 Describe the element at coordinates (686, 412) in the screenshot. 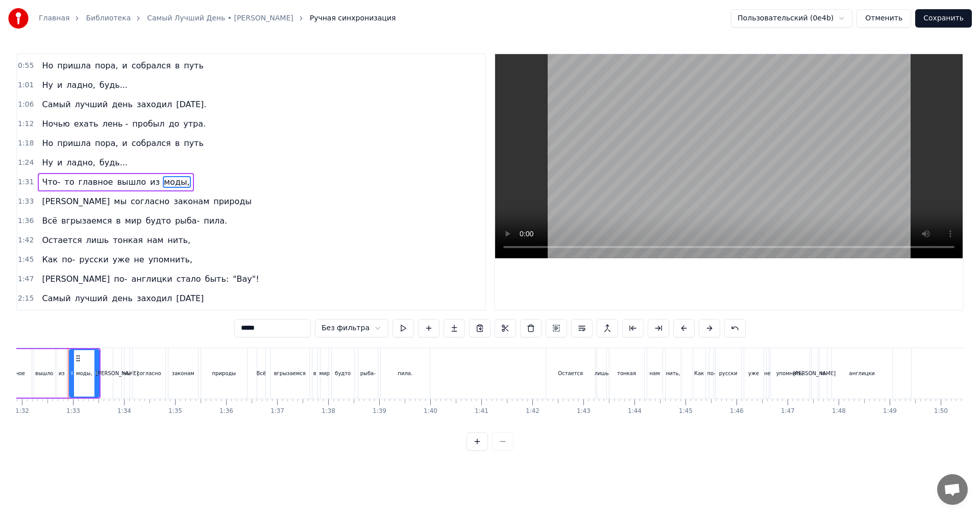

I see `div: 1:45` at that location.